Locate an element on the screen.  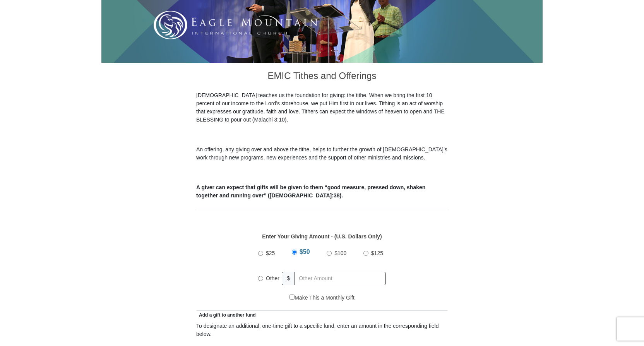
strong: Enter Your Giving Amount - (U.S. Dollars Only) is located at coordinates (322, 236).